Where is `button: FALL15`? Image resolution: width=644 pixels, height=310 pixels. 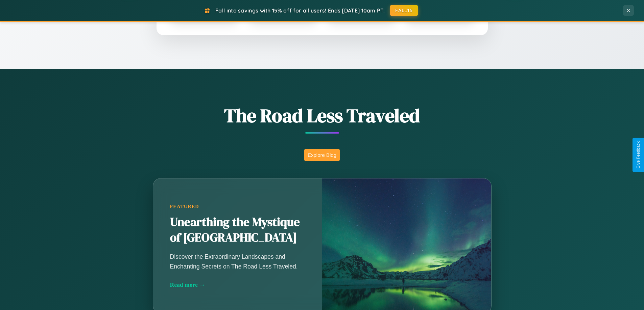 button: FALL15 is located at coordinates (404, 11).